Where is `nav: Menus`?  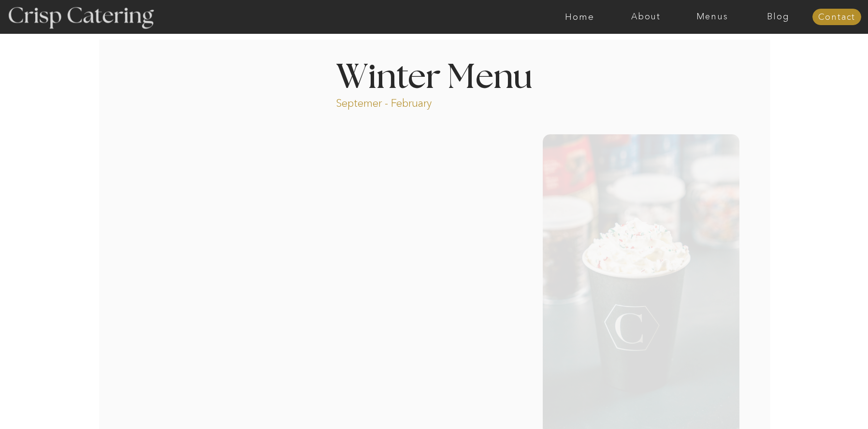 nav: Menus is located at coordinates (712, 17).